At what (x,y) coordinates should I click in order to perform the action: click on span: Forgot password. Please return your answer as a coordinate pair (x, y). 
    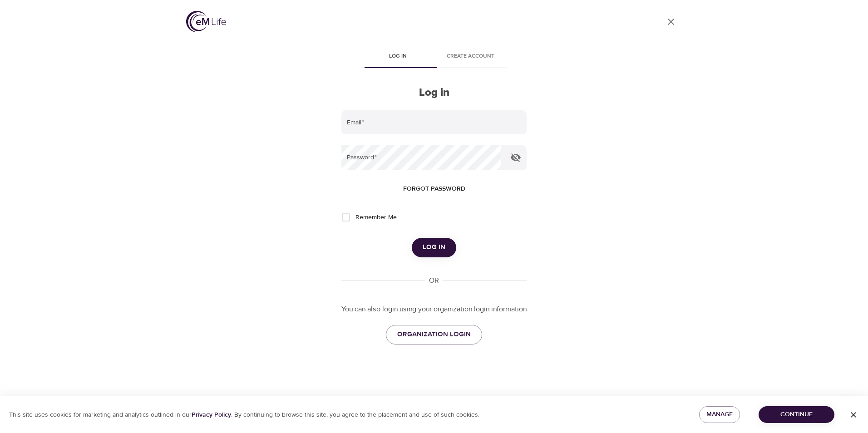
    Looking at the image, I should click on (434, 189).